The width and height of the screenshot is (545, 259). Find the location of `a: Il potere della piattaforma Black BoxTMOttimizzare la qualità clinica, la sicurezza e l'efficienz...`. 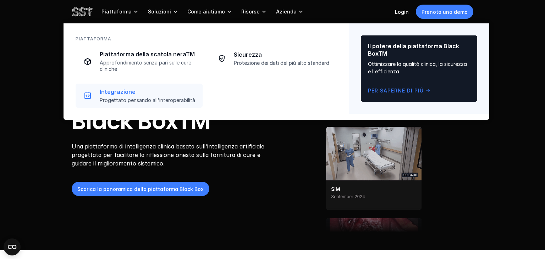

a: Il potere della piattaforma Black BoxTMOttimizzare la qualità clinica, la sicurezza e l'efficienz... is located at coordinates (419, 68).